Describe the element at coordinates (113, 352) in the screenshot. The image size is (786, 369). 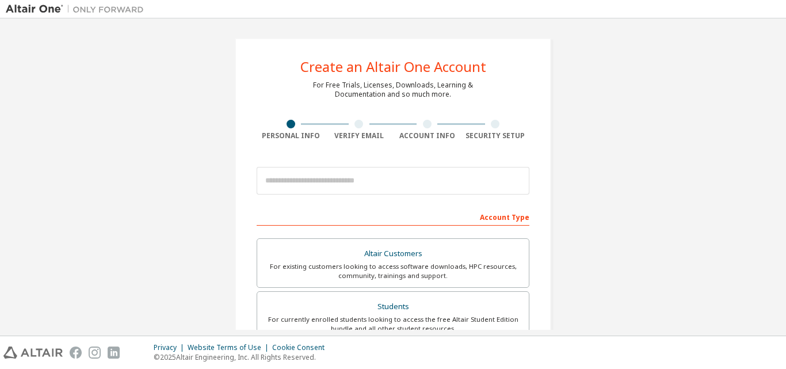
I see `img: linkedin.svg` at that location.